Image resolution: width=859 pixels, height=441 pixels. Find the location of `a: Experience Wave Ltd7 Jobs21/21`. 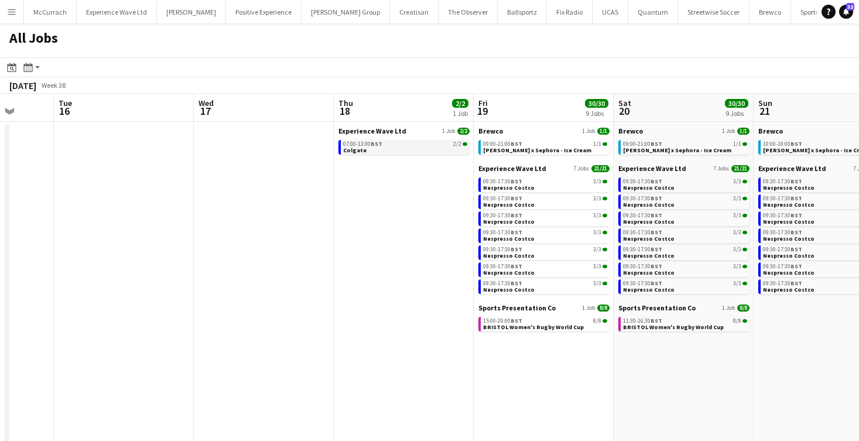

a: Experience Wave Ltd7 Jobs21/21 is located at coordinates (684, 168).